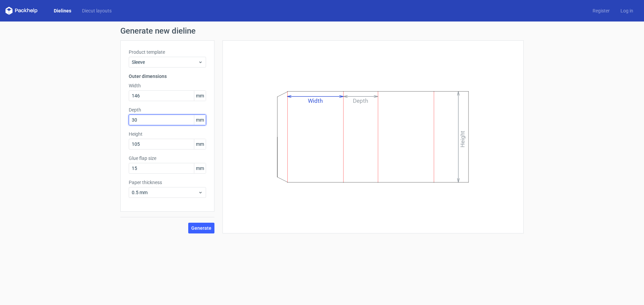  What do you see at coordinates (601, 11) in the screenshot?
I see `a: Register` at bounding box center [601, 11].